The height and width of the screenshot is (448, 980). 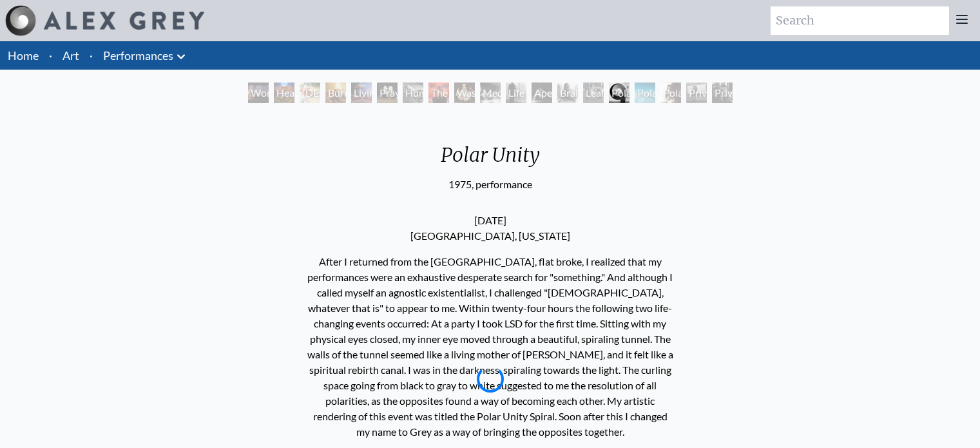 What do you see at coordinates (258, 93) in the screenshot?
I see `div: World Spirit` at bounding box center [258, 93].